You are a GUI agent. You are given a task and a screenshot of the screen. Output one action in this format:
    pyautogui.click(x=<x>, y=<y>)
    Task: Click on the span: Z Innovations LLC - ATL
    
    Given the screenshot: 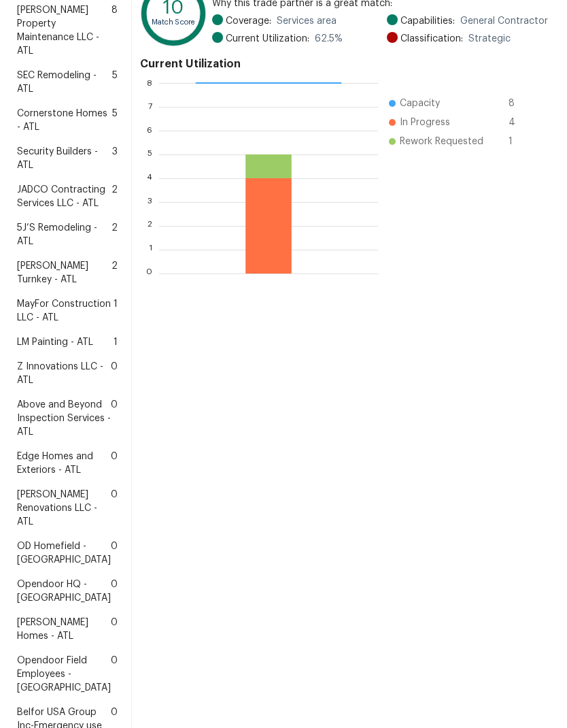 What is the action you would take?
    pyautogui.click(x=64, y=374)
    